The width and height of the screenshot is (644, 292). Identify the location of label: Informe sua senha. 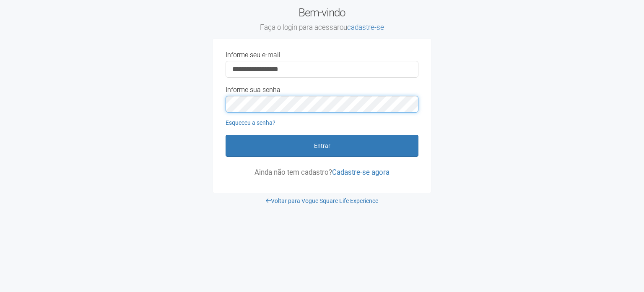
(253, 90).